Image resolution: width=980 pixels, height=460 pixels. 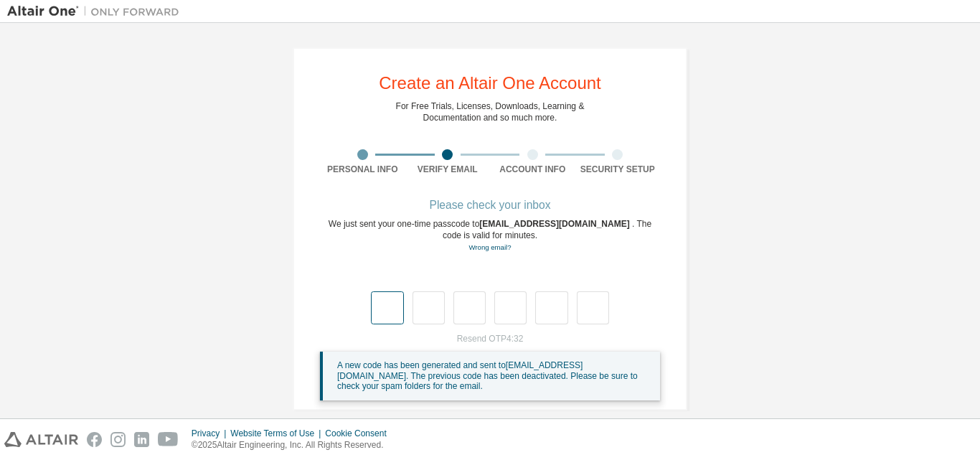 What do you see at coordinates (97, 12) in the screenshot?
I see `img: Altair One` at bounding box center [97, 12].